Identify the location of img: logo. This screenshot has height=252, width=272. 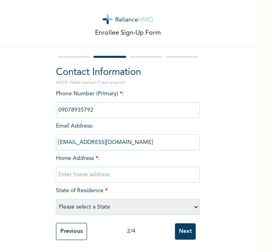
(128, 19).